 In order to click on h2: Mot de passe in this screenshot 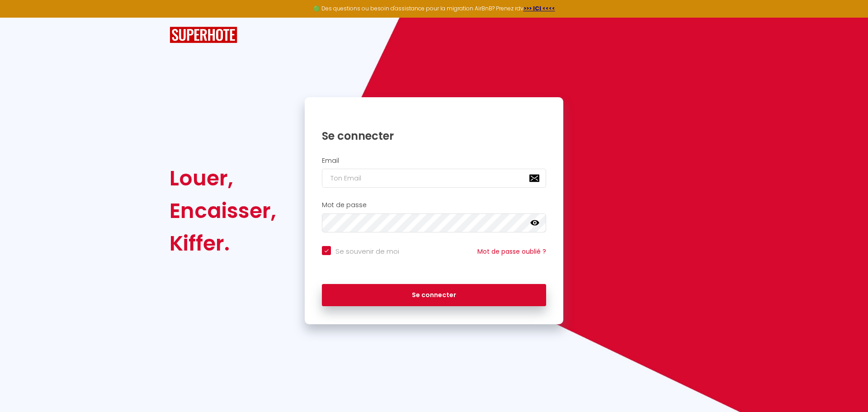, I will do `click(434, 205)`.